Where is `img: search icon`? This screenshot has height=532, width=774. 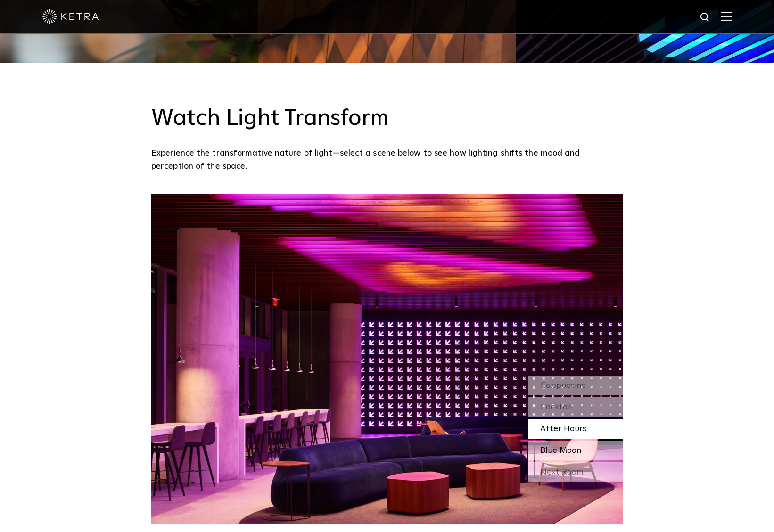
img: search icon is located at coordinates (705, 18).